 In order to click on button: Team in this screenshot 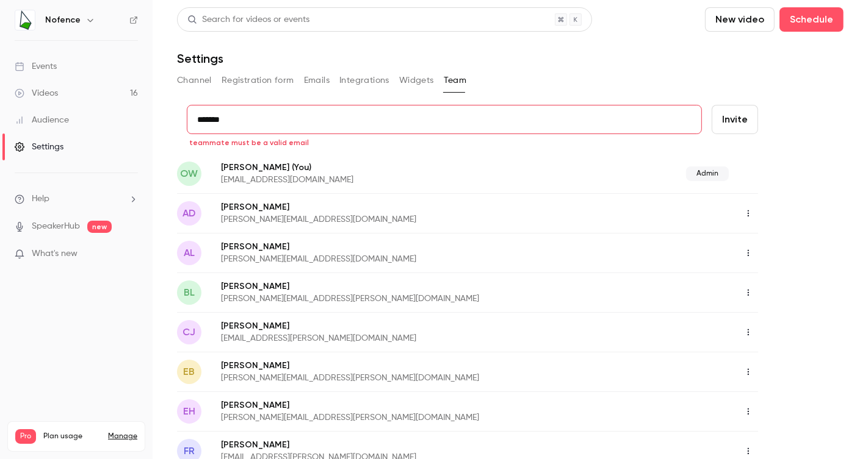, I will do `click(455, 80)`.